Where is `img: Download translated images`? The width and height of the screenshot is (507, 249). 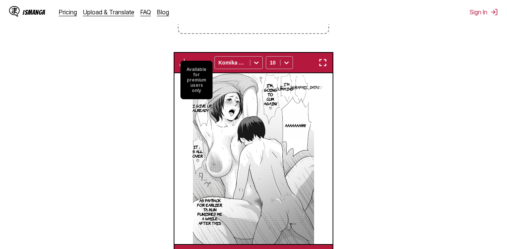 img: Download translated images is located at coordinates (184, 63).